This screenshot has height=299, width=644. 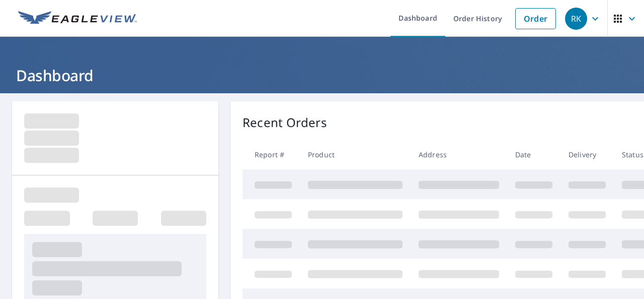 What do you see at coordinates (459, 154) in the screenshot?
I see `th: Address` at bounding box center [459, 154].